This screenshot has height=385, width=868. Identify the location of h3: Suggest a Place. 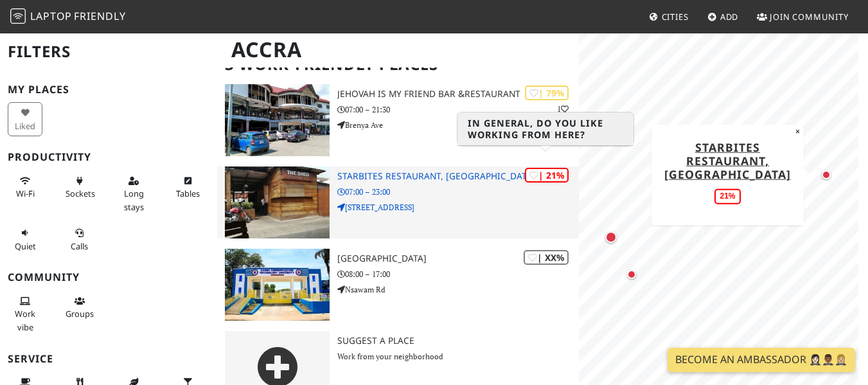
(457, 341).